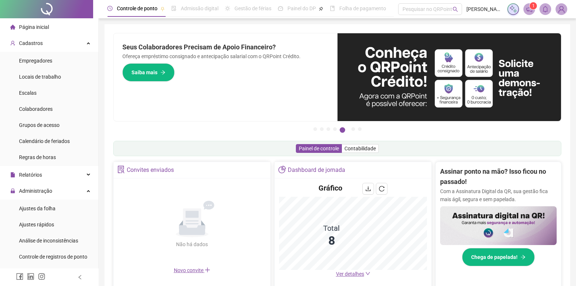  What do you see at coordinates (455, 9) in the screenshot?
I see `span: search` at bounding box center [455, 9].